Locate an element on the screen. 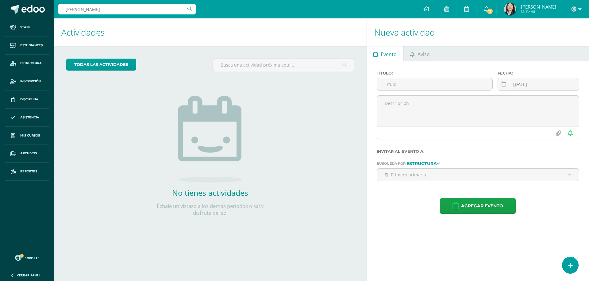  img: ab5b52e538c9069687ecb61632cf326d.png is located at coordinates (510, 9).